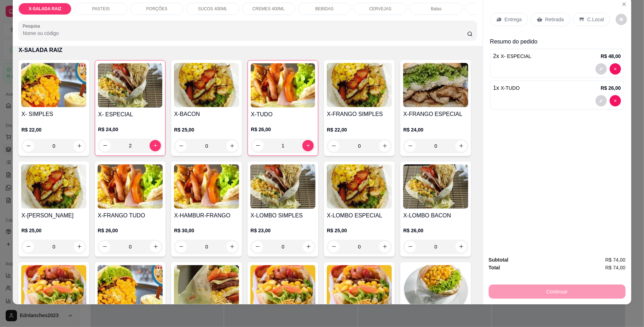  I want to click on strong: Subtotal, so click(498, 260).